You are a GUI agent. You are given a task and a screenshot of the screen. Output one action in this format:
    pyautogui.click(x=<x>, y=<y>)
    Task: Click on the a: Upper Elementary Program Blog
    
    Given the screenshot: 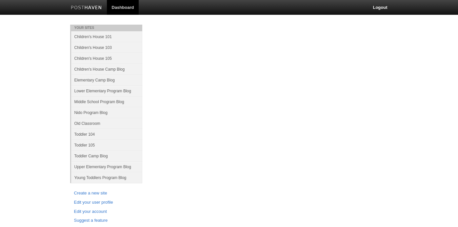 What is the action you would take?
    pyautogui.click(x=107, y=166)
    